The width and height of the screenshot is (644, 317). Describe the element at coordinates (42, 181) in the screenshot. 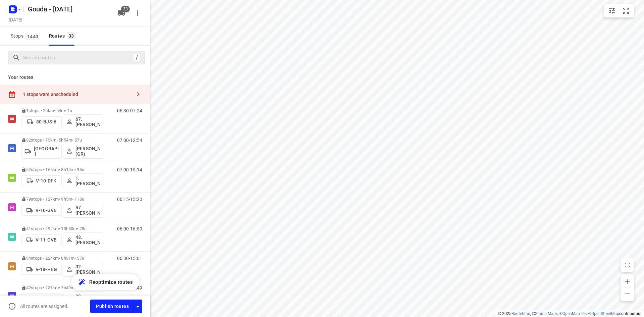

I see `button: V-10-DFK` at that location.